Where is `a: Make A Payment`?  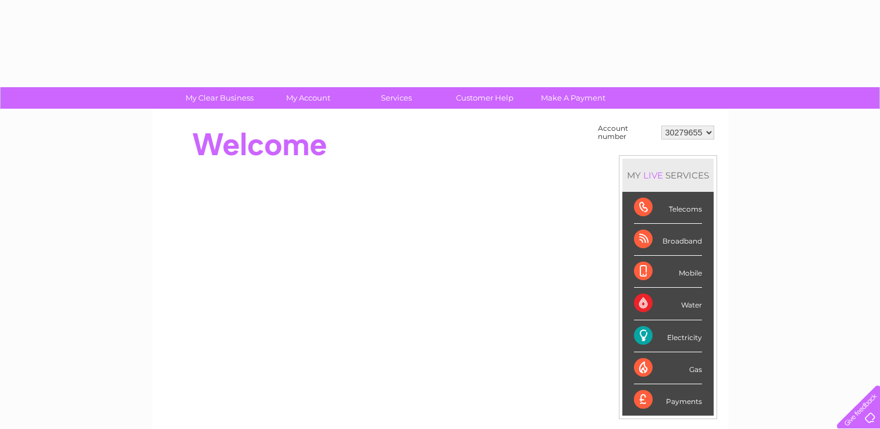 a: Make A Payment is located at coordinates (573, 98).